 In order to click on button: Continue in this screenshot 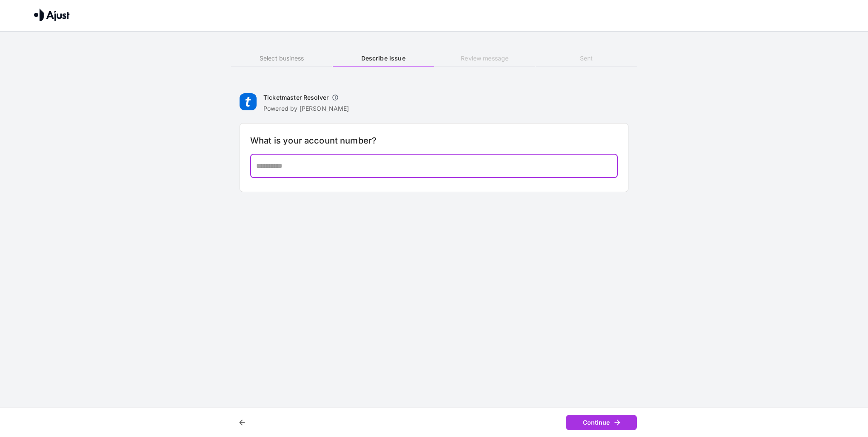, I will do `click(601, 423)`.